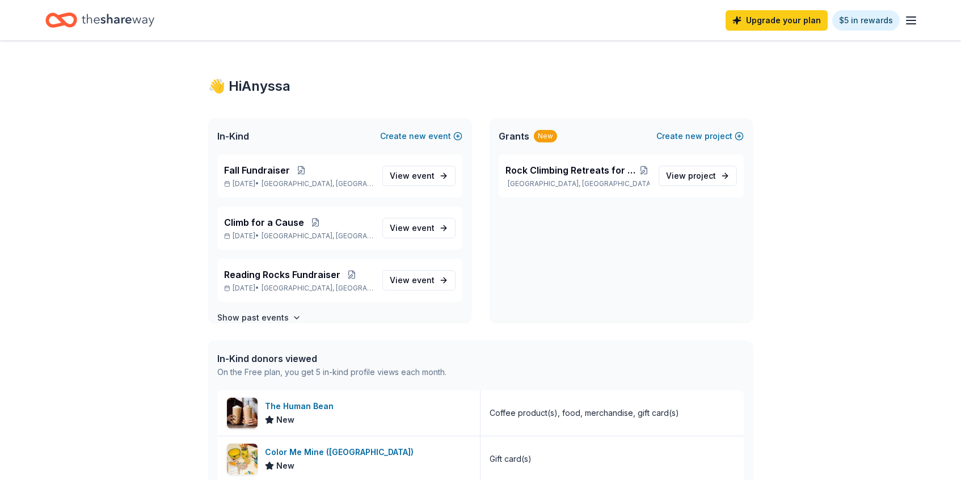 The width and height of the screenshot is (961, 480). Describe the element at coordinates (702, 175) in the screenshot. I see `span: project` at that location.